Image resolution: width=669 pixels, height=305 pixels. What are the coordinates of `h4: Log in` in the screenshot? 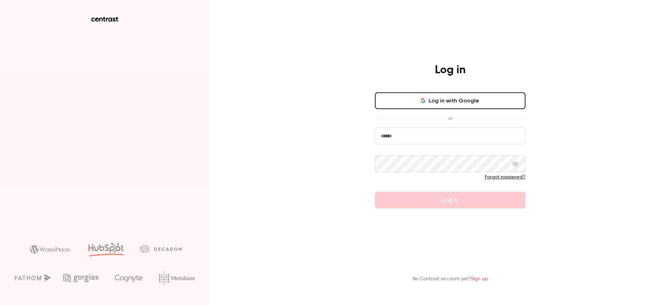 It's located at (450, 70).